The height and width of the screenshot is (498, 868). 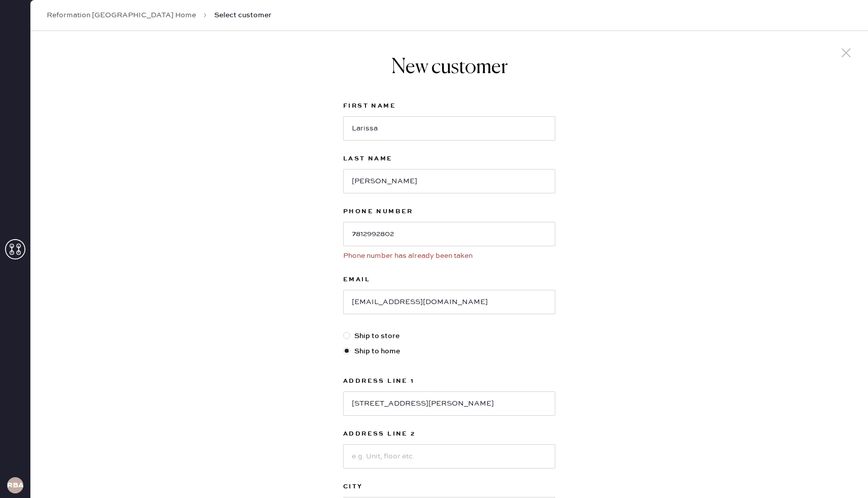 What do you see at coordinates (449, 336) in the screenshot?
I see `label: Ship to store` at bounding box center [449, 336].